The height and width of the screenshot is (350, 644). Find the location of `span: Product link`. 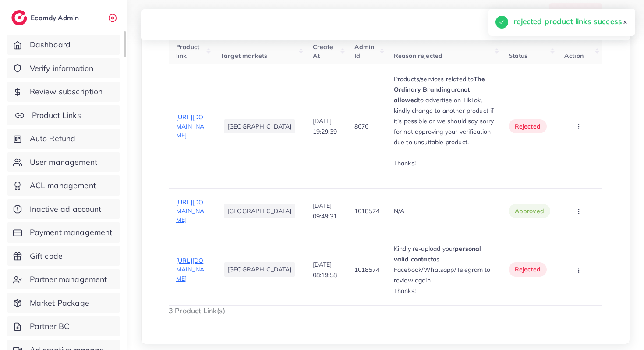

span: Product link is located at coordinates (188, 51).